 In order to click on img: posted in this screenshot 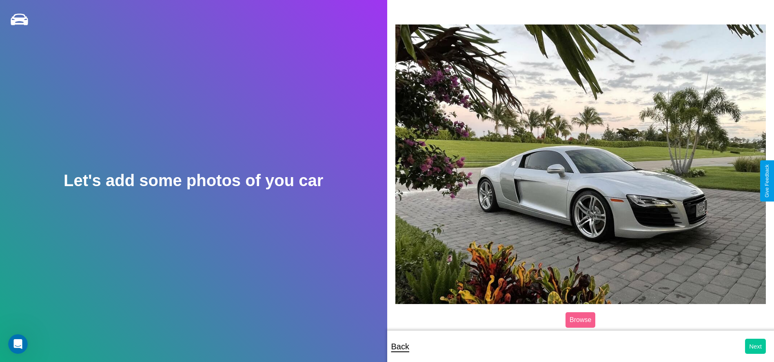, I will do `click(581, 164)`.